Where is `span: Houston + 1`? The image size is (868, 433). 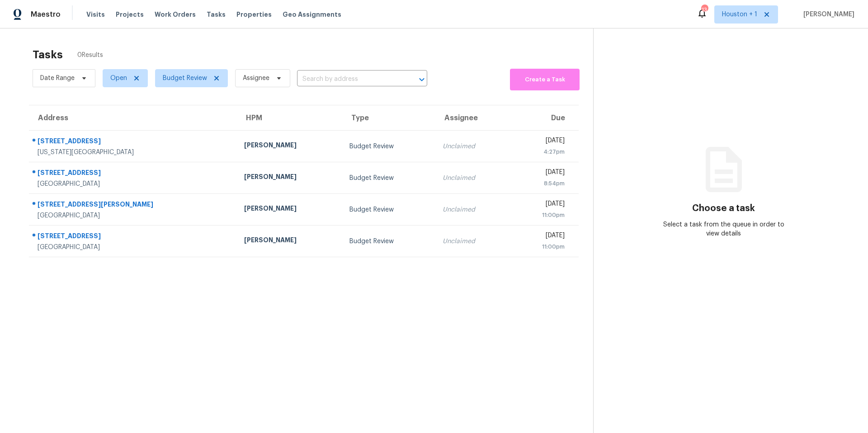
span: Houston + 1 is located at coordinates (739, 14).